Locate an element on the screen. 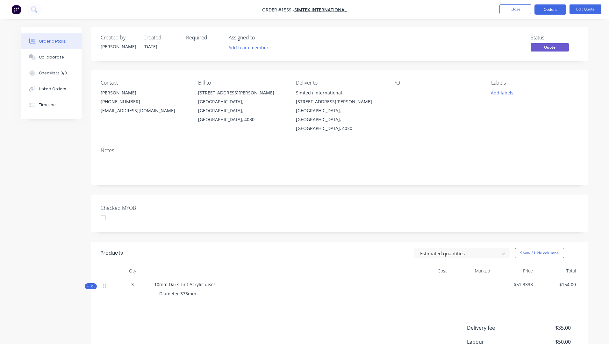 The width and height of the screenshot is (609, 344). div: Collaborate is located at coordinates (51, 57).